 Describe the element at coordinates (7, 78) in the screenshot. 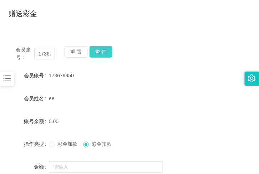

I see `i: 图标: bars` at that location.